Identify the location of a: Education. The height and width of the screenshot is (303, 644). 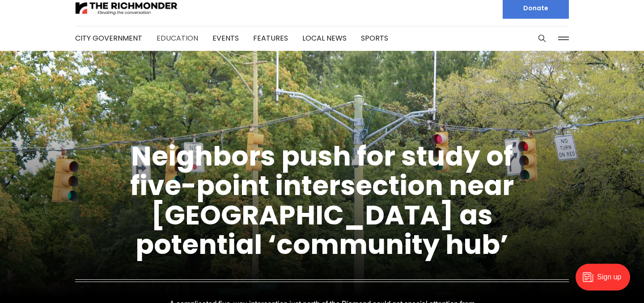
(177, 38).